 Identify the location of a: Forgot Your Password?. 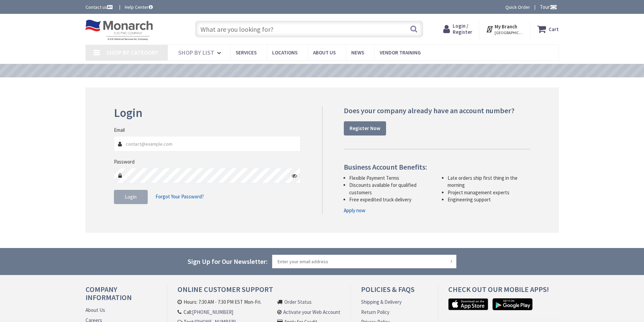
(179, 197).